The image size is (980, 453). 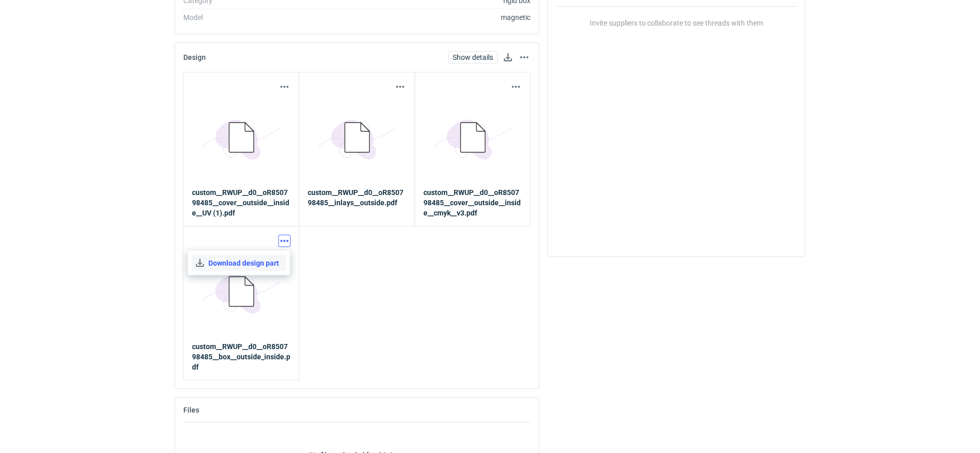 What do you see at coordinates (677, 17) in the screenshot?
I see `p: Invite suppliers to collaborate to see threads with them` at bounding box center [677, 17].